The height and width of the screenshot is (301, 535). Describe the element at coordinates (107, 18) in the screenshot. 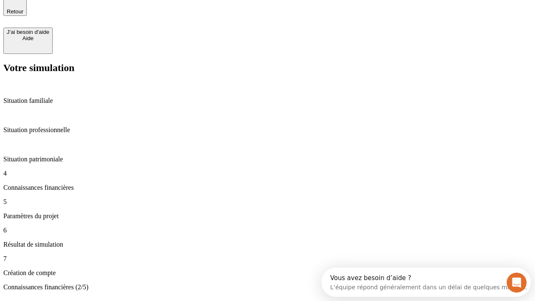

I see `div: L’équipe répond généralement dans un délai de quelques minutes.` at that location.